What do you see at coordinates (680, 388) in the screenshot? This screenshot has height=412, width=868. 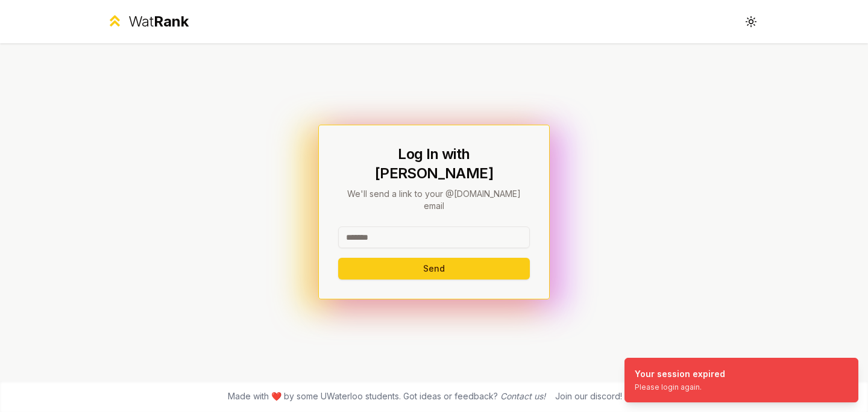 I see `div: Please login again.` at bounding box center [680, 388].